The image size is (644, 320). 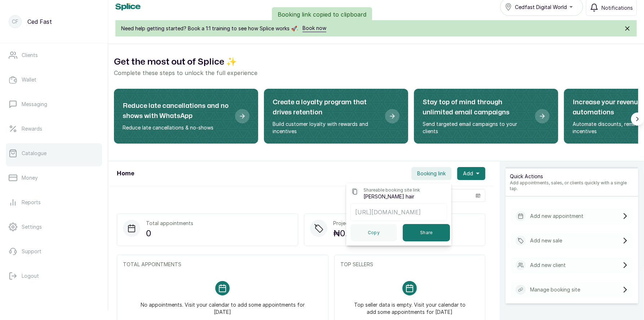 I want to click on h2: Get the most out of Splice ✨, so click(x=376, y=62).